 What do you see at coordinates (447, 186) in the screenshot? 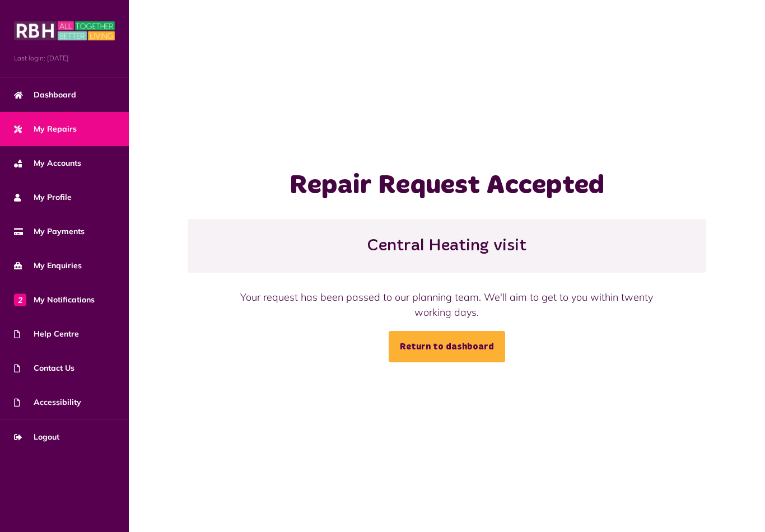
I see `h1: Repair Request Accepted` at bounding box center [447, 186].